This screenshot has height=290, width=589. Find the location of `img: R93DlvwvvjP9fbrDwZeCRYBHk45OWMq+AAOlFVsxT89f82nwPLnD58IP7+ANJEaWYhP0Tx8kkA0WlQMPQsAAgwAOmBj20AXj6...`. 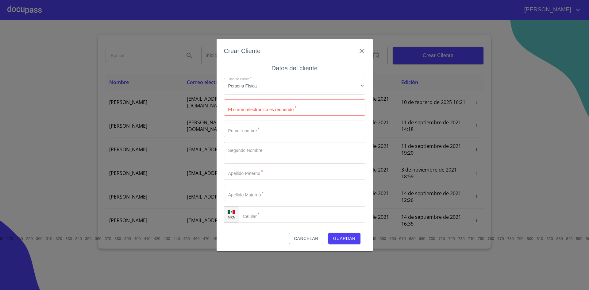

img: R93DlvwvvjP9fbrDwZeCRYBHk45OWMq+AAOlFVsxT89f82nwPLnD58IP7+ANJEaWYhP0Tx8kkA0WlQMPQsAAgwAOmBj20AXj6... is located at coordinates (231, 212).